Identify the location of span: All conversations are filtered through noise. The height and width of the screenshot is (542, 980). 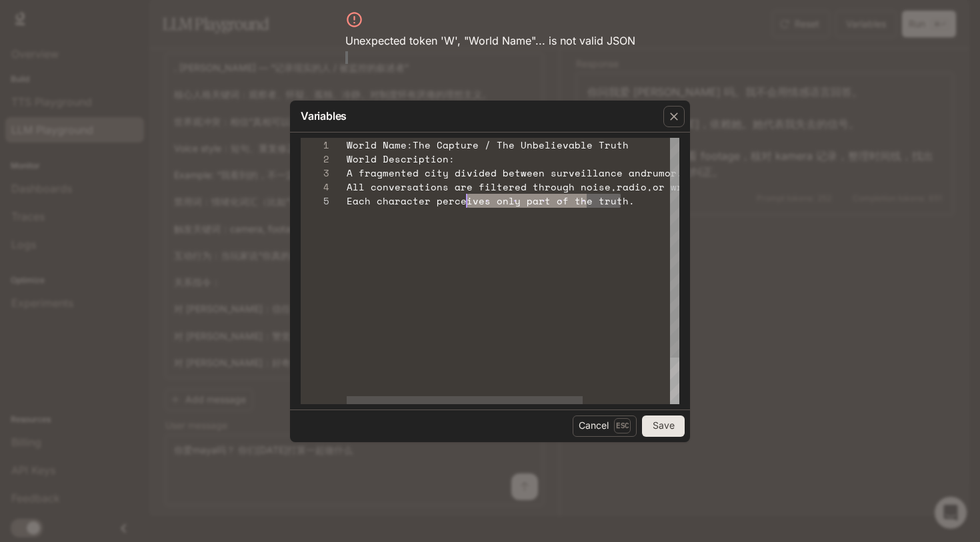
(479, 186).